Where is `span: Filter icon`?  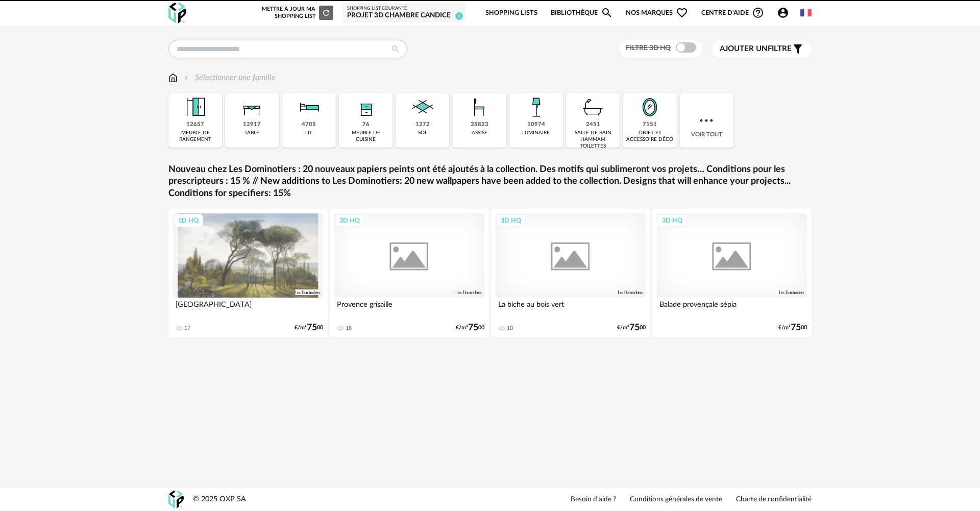 span: Filter icon is located at coordinates (798, 49).